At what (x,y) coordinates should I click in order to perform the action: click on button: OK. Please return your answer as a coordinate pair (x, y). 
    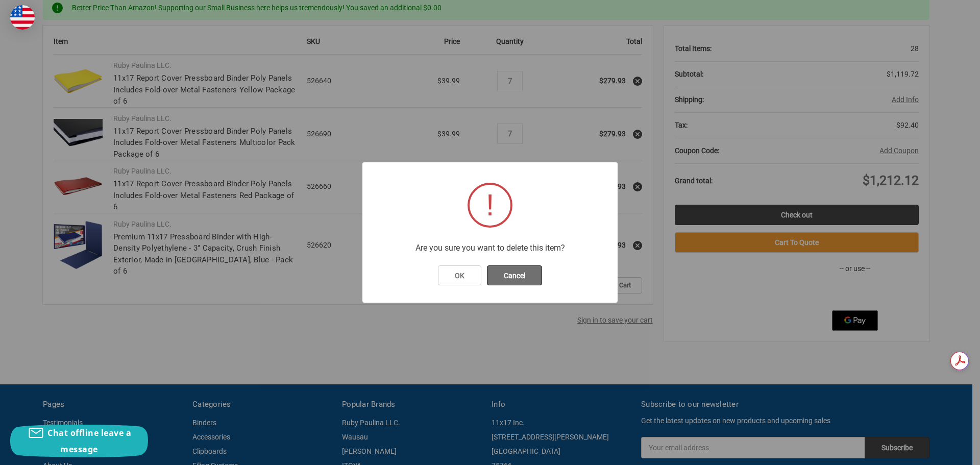
    Looking at the image, I should click on (459, 276).